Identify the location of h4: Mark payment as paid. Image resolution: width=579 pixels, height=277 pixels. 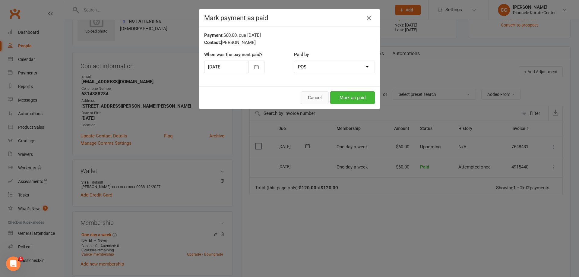
(290, 18).